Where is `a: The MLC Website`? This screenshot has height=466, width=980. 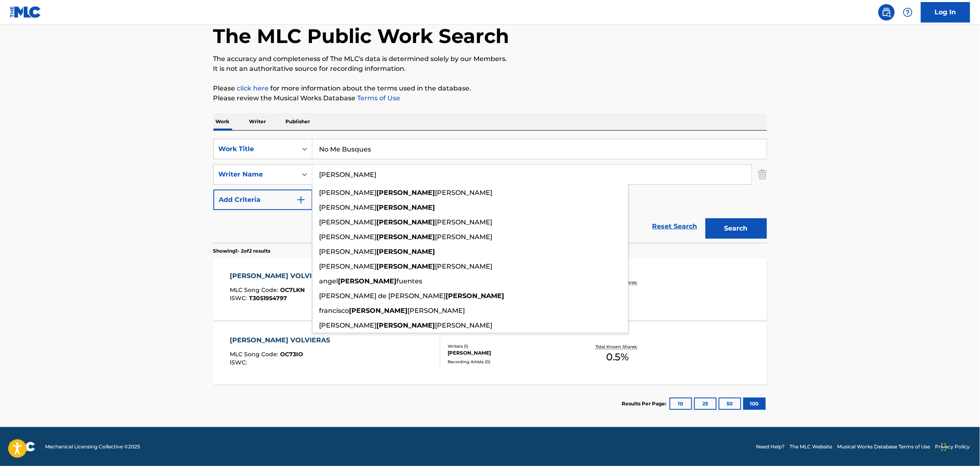
a: The MLC Website is located at coordinates (811, 447).